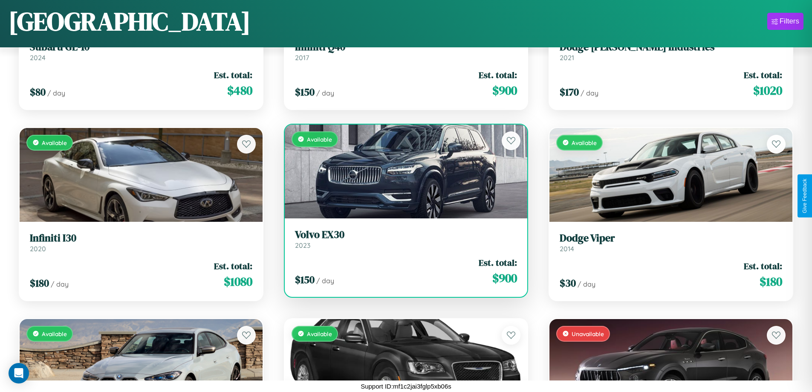 The image size is (812, 392). What do you see at coordinates (588, 333) in the screenshot?
I see `span: Unavailable` at bounding box center [588, 333].